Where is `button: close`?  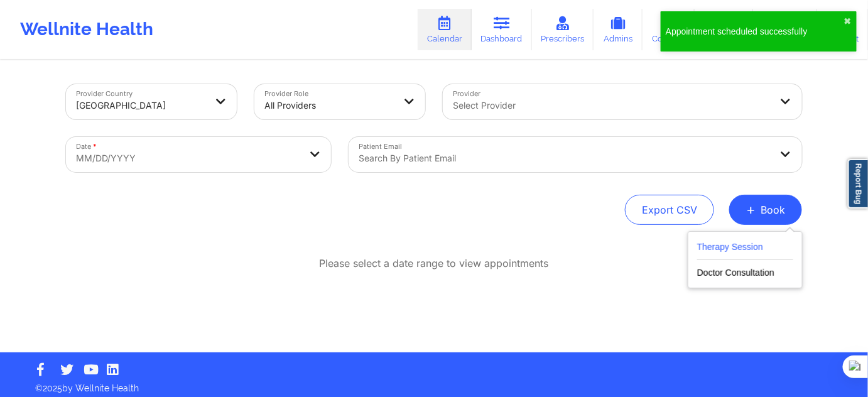 button: close is located at coordinates (848, 21).